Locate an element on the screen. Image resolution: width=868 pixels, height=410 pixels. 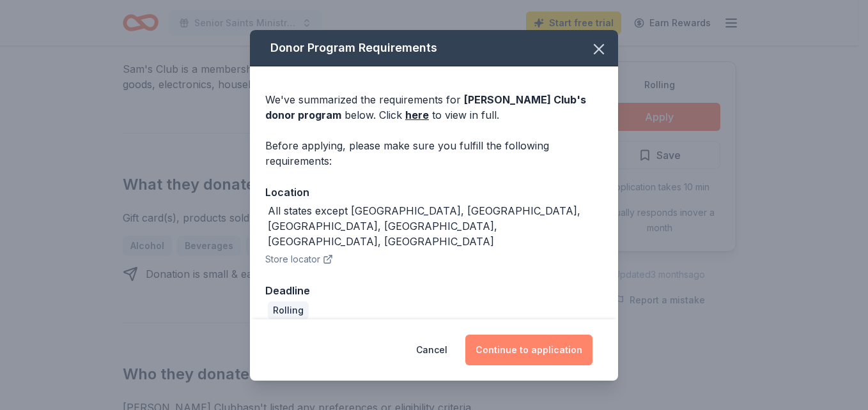
div: We've summarized the requirements for below. Click to view in full. is located at coordinates (434, 107).